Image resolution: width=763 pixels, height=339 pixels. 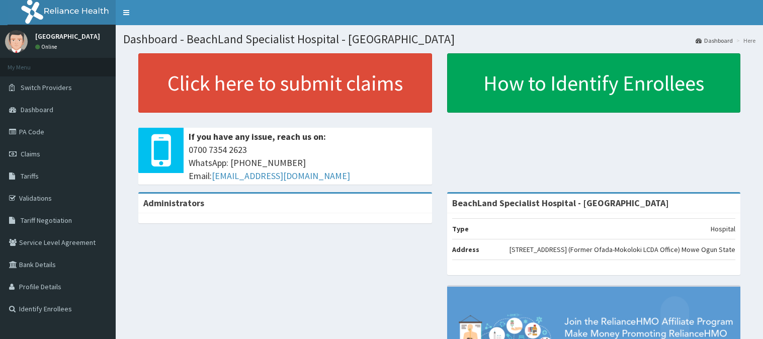 I want to click on span: Tariff Negotiation, so click(x=46, y=220).